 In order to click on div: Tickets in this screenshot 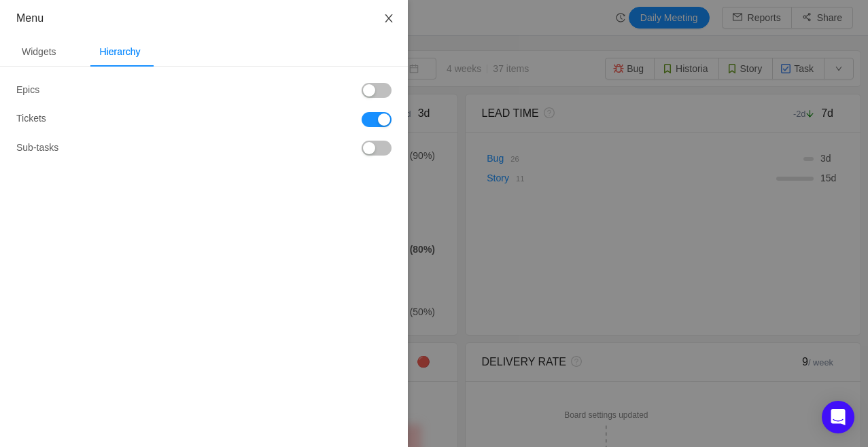, I will do `click(110, 119)`.